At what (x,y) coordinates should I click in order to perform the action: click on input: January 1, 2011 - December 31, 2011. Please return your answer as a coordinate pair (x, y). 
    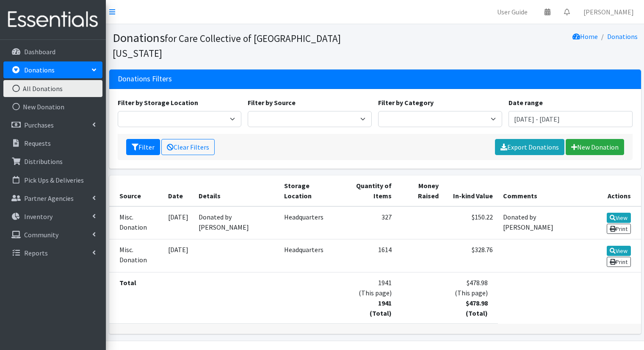
    Looking at the image, I should click on (571, 119).